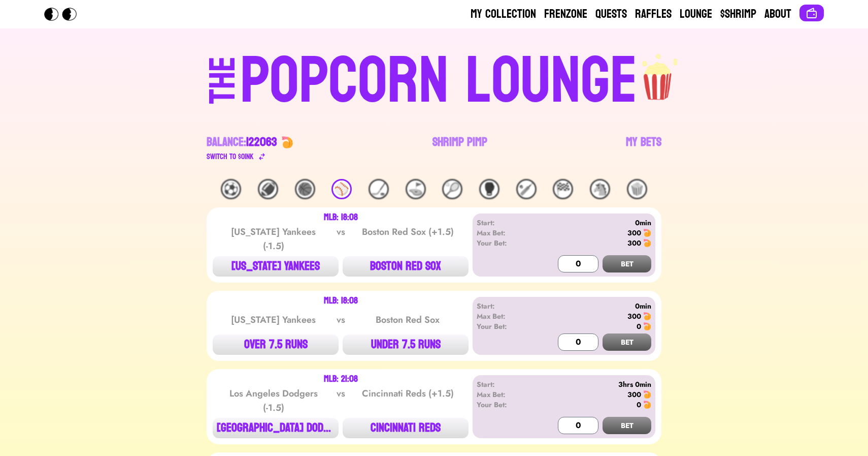 The width and height of the screenshot is (868, 456). Describe the element at coordinates (223, 90) in the screenshot. I see `div: THE` at that location.